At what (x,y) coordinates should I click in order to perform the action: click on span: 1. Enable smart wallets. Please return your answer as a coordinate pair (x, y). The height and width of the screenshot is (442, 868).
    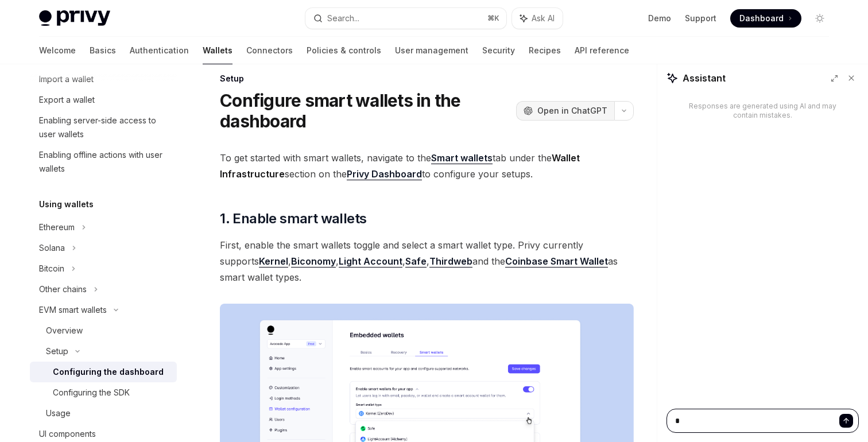
    Looking at the image, I should click on (293, 219).